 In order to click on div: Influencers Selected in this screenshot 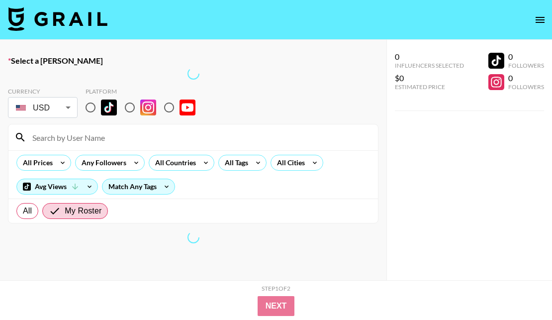, I will do `click(429, 65)`.